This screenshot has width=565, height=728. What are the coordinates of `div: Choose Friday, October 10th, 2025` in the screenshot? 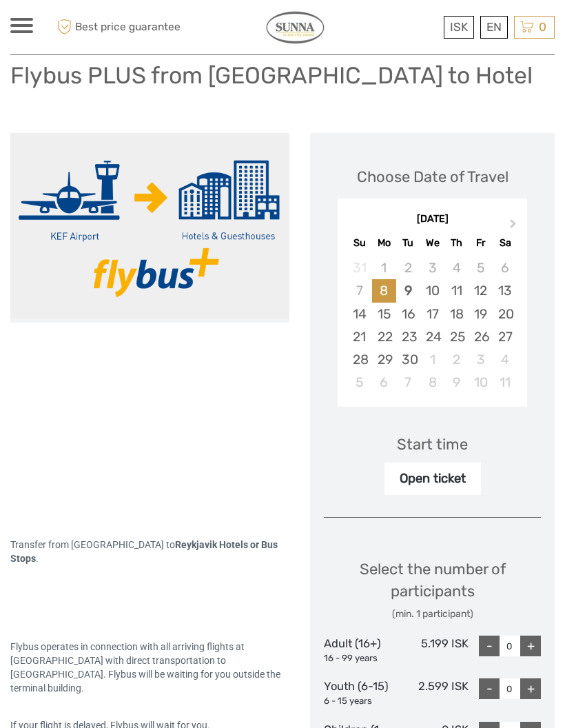 It's located at (480, 382).